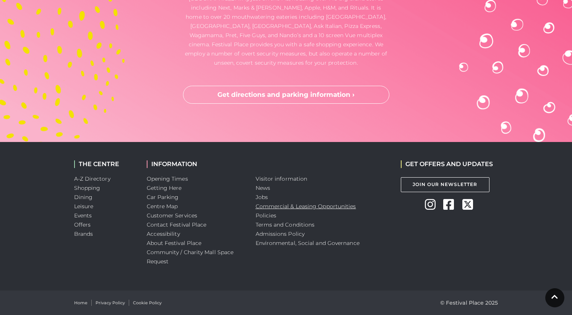 The width and height of the screenshot is (572, 315). What do you see at coordinates (177, 224) in the screenshot?
I see `a: Contact Festival Place` at bounding box center [177, 224].